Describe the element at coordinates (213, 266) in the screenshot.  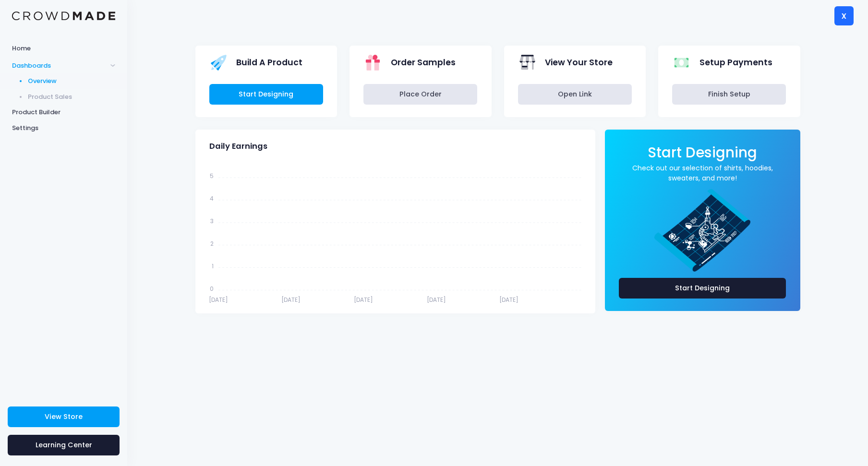
I see `tspan: 1` at that location.